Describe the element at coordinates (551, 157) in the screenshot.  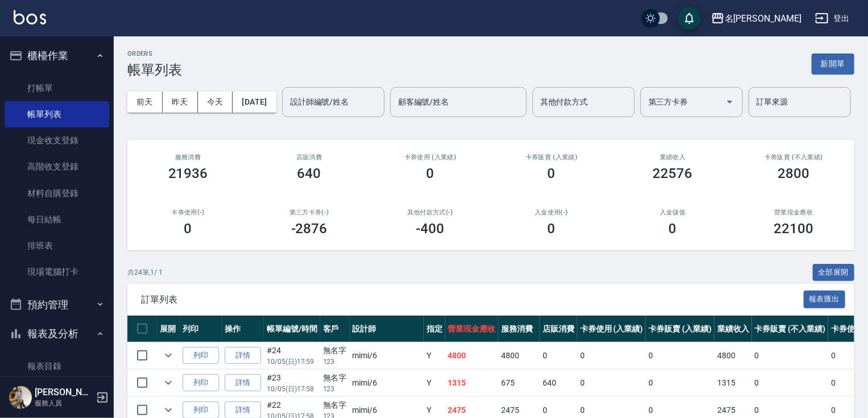
I see `h2: 卡券販賣 (入業績)` at that location.